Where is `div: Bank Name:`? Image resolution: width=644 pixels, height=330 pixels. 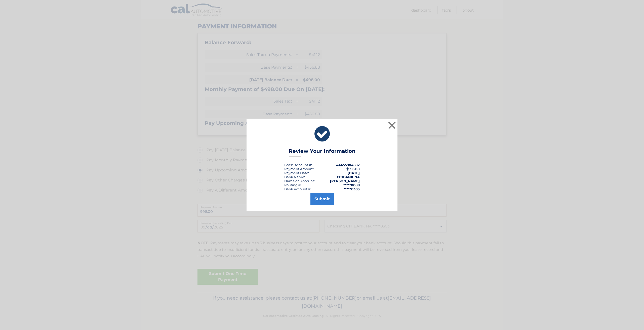
div: Bank Name: is located at coordinates (295, 177).